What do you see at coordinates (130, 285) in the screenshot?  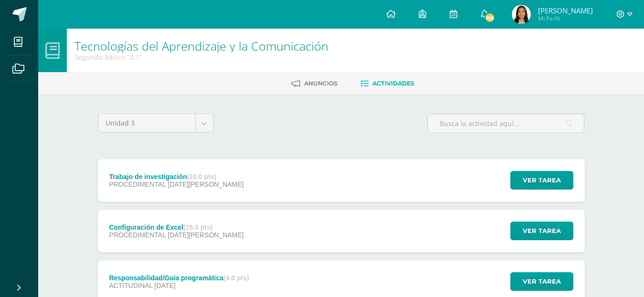 I see `span: ACTITUDINAL` at bounding box center [130, 285].